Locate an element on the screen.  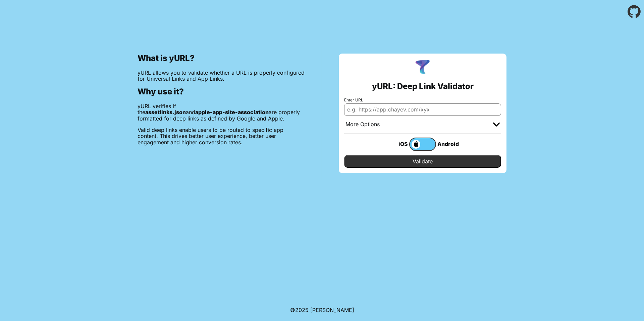
span: 2025 is located at coordinates (302, 310).